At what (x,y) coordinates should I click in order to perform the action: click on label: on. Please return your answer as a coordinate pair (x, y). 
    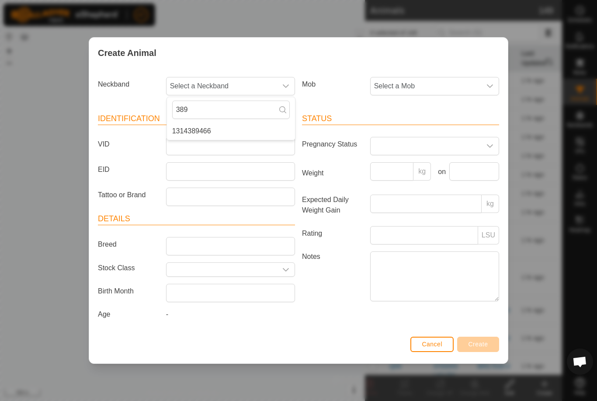
    Looking at the image, I should click on (440, 172).